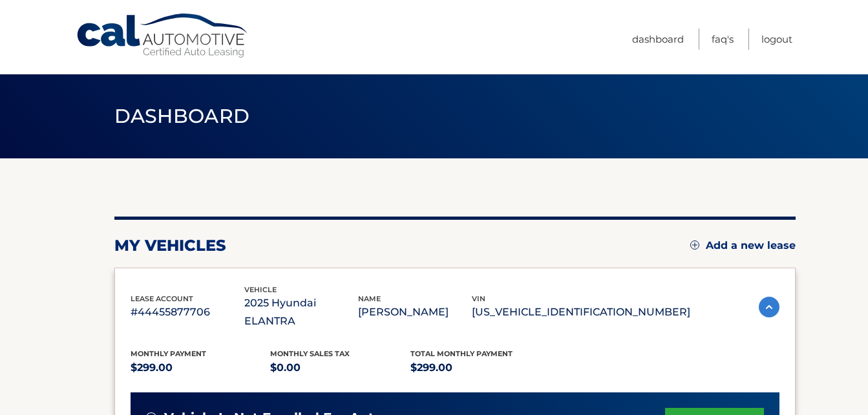 Image resolution: width=868 pixels, height=415 pixels. What do you see at coordinates (163, 35) in the screenshot?
I see `a: Cal Automotive` at bounding box center [163, 35].